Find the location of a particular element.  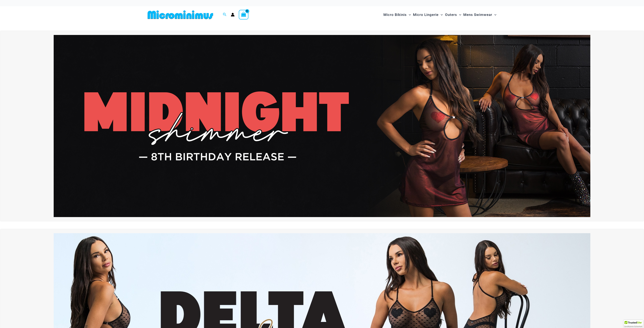

span: Micro Lingerie is located at coordinates (426, 15).